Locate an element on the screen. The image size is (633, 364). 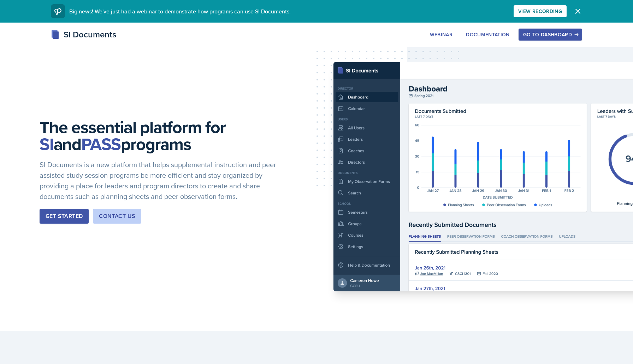
button: Go to Dashboard is located at coordinates (550, 34).